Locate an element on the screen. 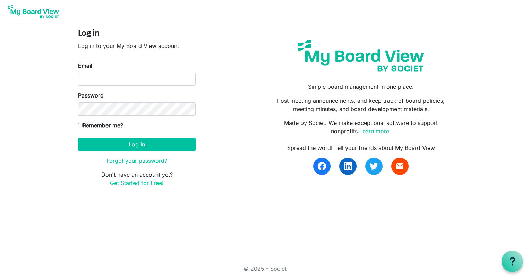 The width and height of the screenshot is (530, 279). img: twitter.svg is located at coordinates (374, 166).